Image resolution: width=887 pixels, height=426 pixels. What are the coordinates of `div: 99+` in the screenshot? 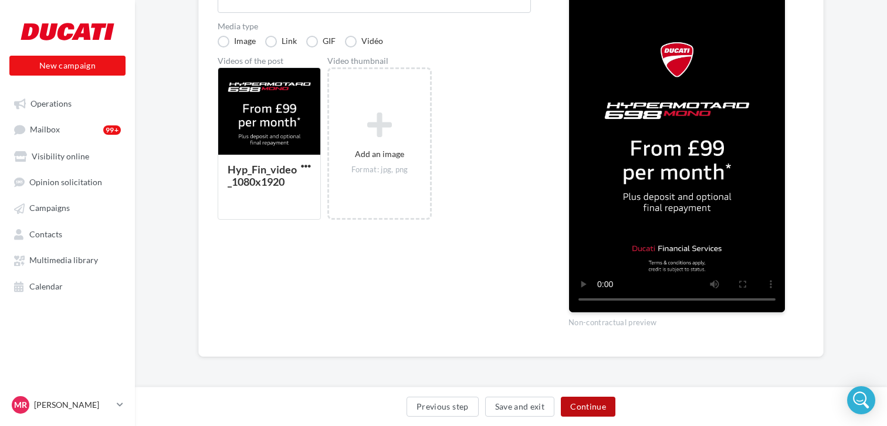 It's located at (112, 130).